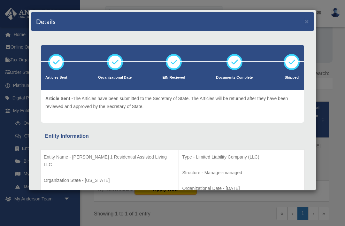 The height and width of the screenshot is (226, 345). Describe the element at coordinates (174, 78) in the screenshot. I see `p: EIN Recieved` at that location.